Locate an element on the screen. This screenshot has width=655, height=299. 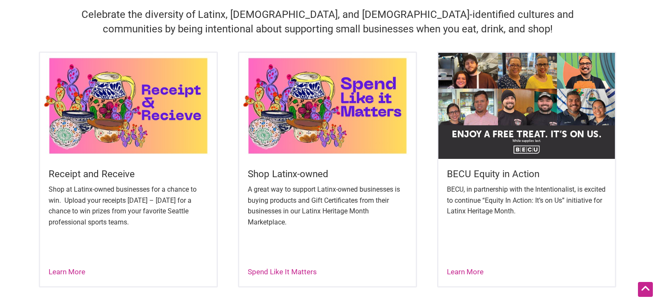
p: BECU, in partnership with the Intentionalist, is excited to continue “Equity In Action: It’s on U... is located at coordinates (527, 200).